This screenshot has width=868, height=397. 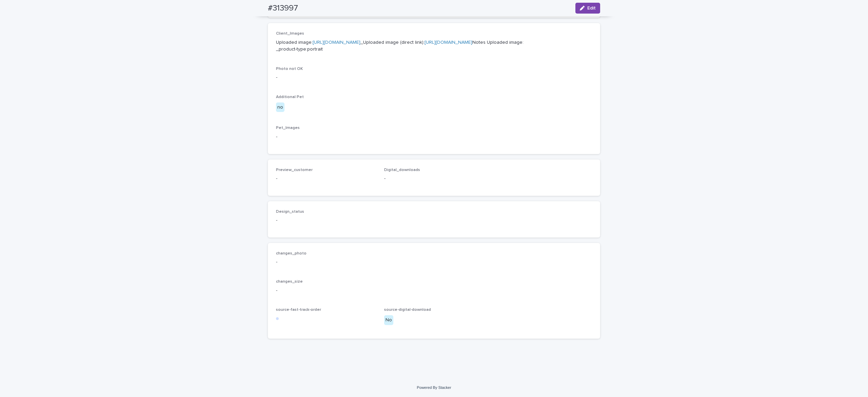 What do you see at coordinates (290, 34) in the screenshot?
I see `span: Client_Images` at bounding box center [290, 34].